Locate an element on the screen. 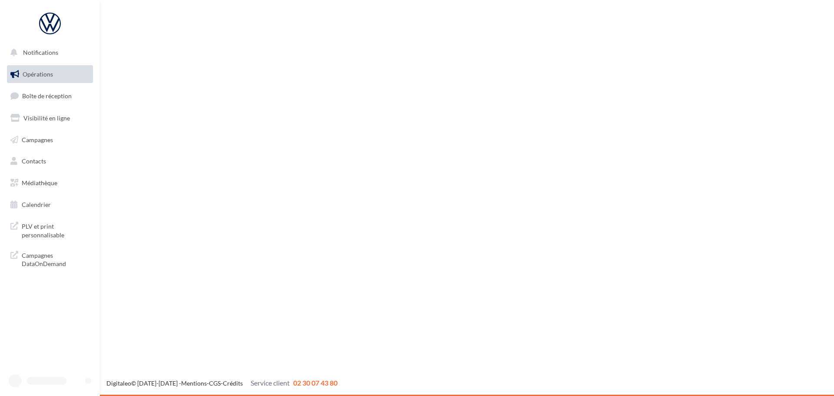  a: PLV et print personnalisable is located at coordinates (50, 229).